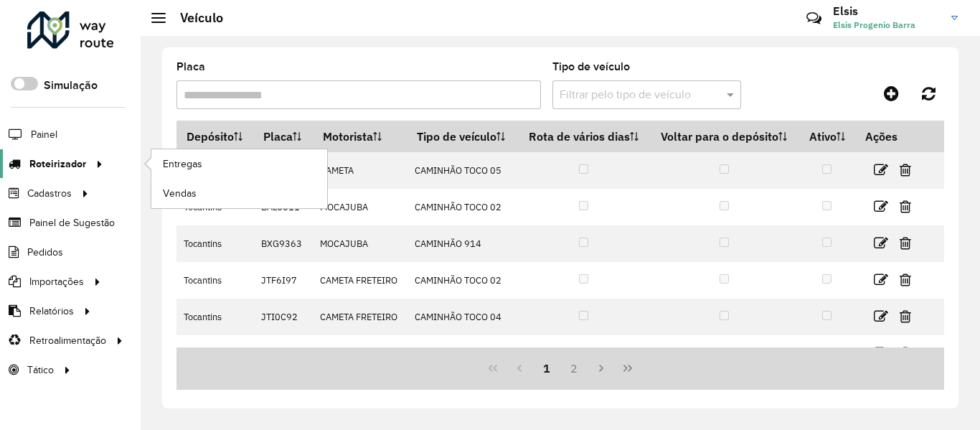 The image size is (980, 430). What do you see at coordinates (67, 341) in the screenshot?
I see `span: Retroalimentação` at bounding box center [67, 341].